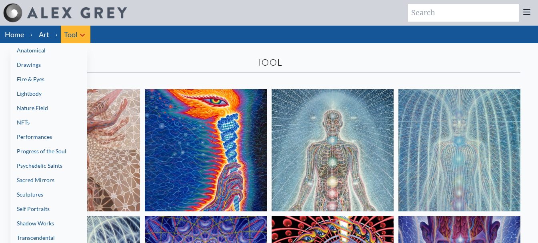  Describe the element at coordinates (49, 166) in the screenshot. I see `a: Psychedelic Saints` at that location.